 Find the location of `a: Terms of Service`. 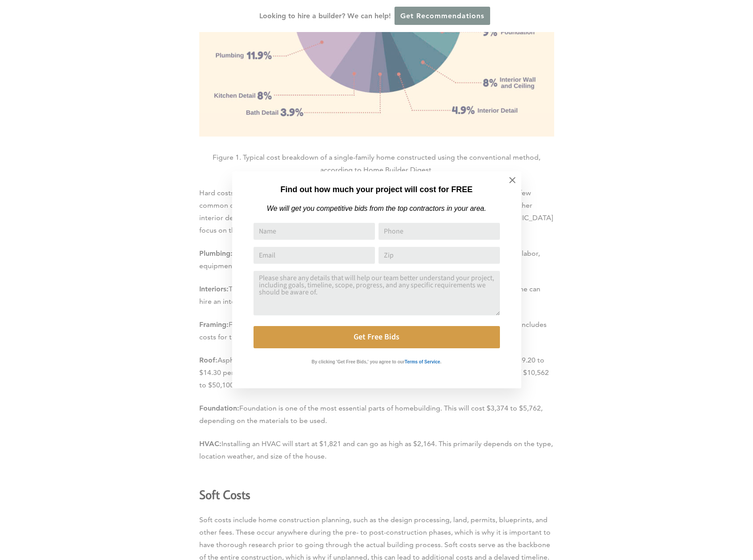

a: Terms of Service is located at coordinates (423, 361).